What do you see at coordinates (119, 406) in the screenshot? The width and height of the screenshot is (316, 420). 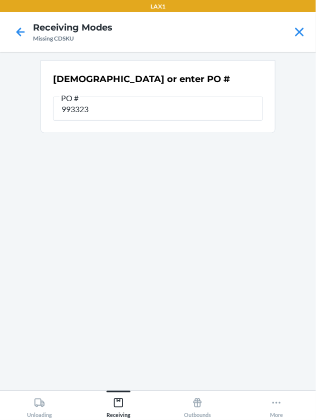 I see `div: Receiving` at bounding box center [119, 406].